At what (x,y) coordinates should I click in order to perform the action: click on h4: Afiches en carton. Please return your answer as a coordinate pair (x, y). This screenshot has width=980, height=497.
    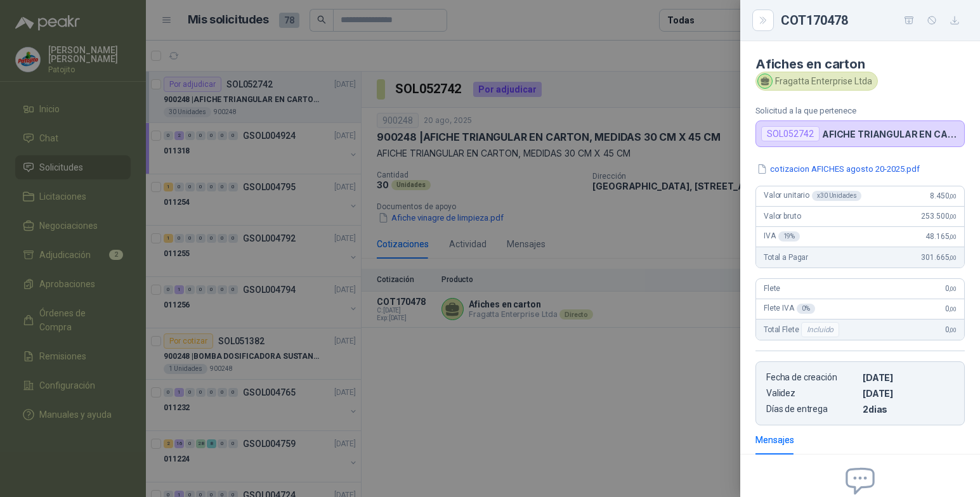
    Looking at the image, I should click on (860, 64).